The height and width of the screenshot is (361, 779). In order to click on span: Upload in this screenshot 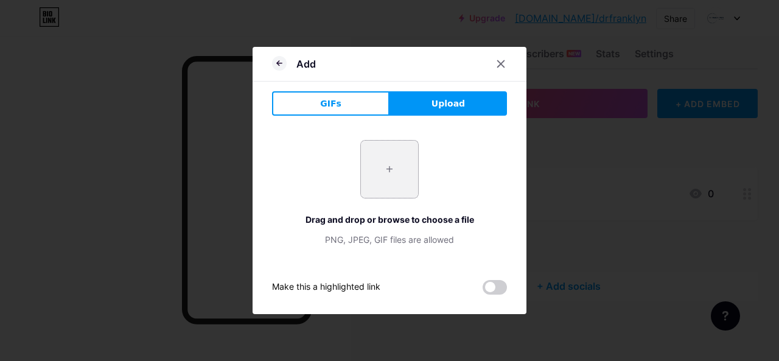, I will do `click(448, 103)`.